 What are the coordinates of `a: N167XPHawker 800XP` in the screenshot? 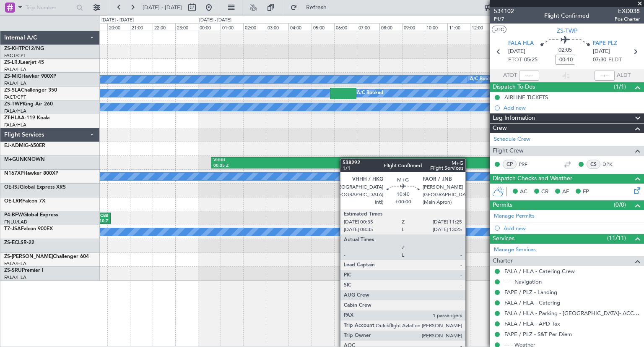 It's located at (31, 173).